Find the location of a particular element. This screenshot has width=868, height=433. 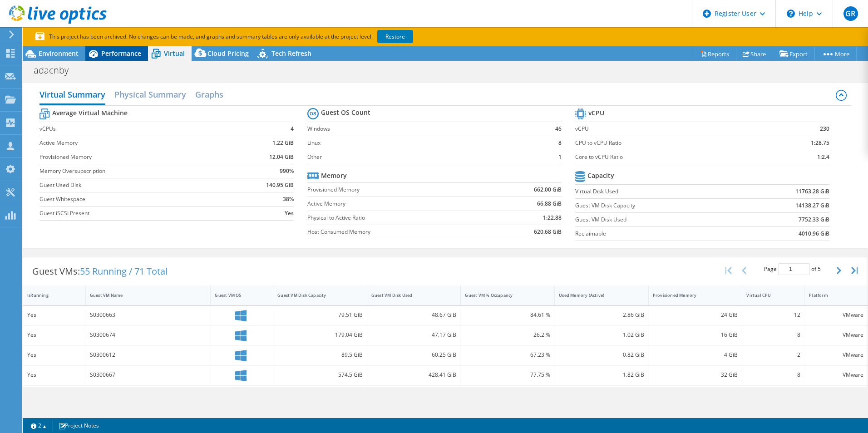

b: 1.22 GiB is located at coordinates (283, 143).